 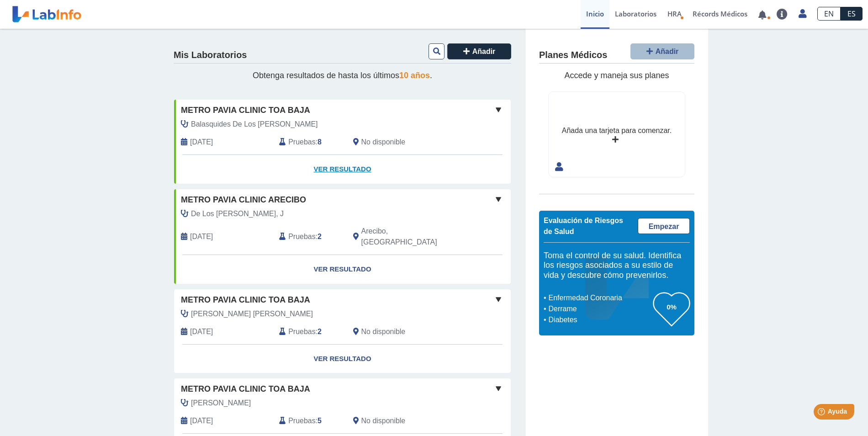 I want to click on a: ES, so click(x=852, y=14).